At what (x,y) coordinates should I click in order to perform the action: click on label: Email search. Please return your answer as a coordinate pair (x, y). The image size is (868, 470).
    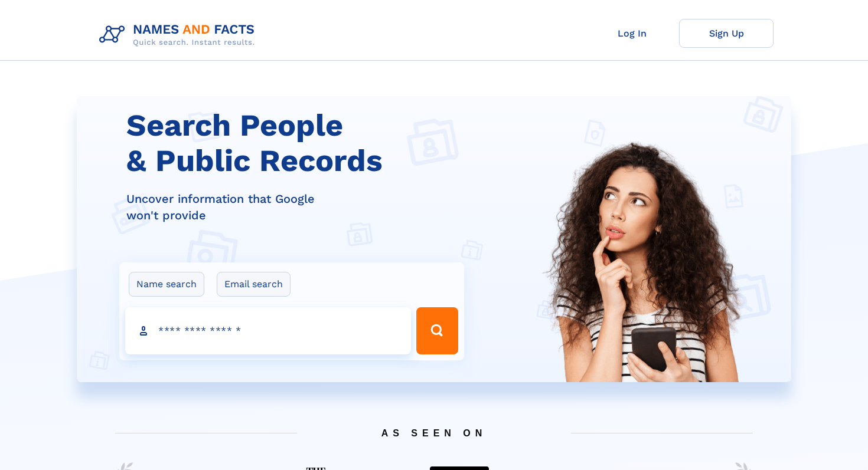
    Looking at the image, I should click on (254, 285).